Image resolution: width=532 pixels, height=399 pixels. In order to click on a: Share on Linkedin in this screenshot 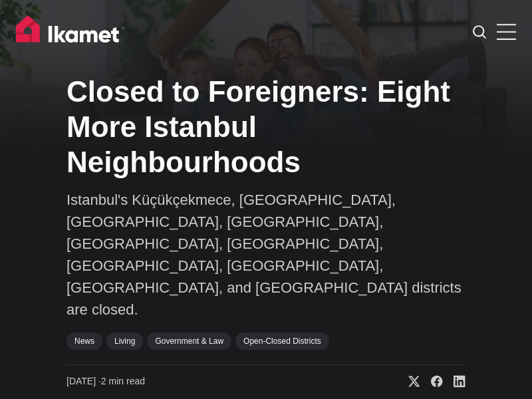, I will do `click(454, 382)`.